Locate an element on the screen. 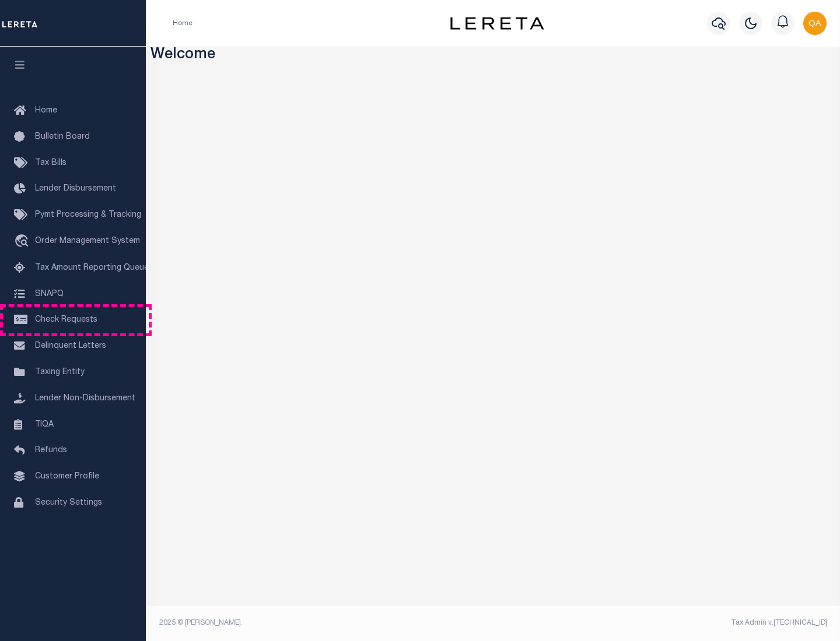 The image size is (840, 641). span: Tax Bills is located at coordinates (51, 163).